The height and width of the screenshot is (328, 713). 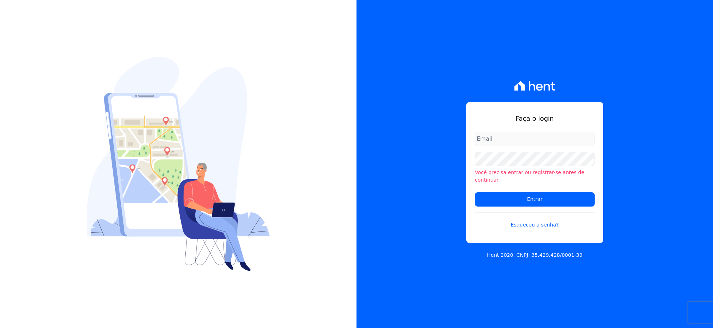 I want to click on input: Entrar, so click(x=535, y=200).